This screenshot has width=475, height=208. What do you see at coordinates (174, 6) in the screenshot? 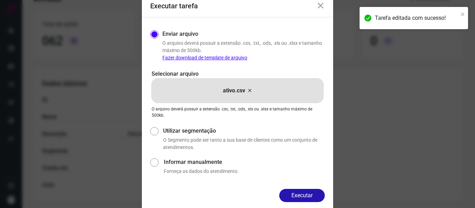
I see `h3: Executar tarefa` at bounding box center [174, 6].